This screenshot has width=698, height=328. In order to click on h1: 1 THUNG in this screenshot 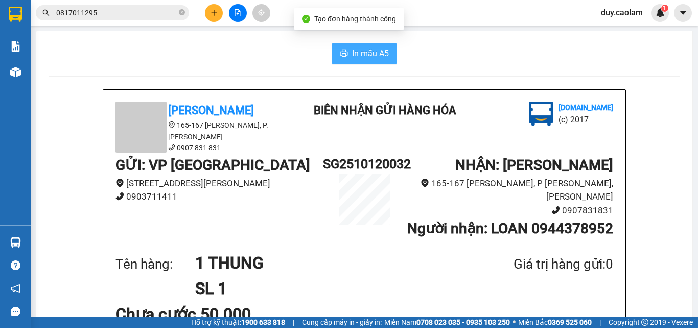, I will do `click(330, 263)`.